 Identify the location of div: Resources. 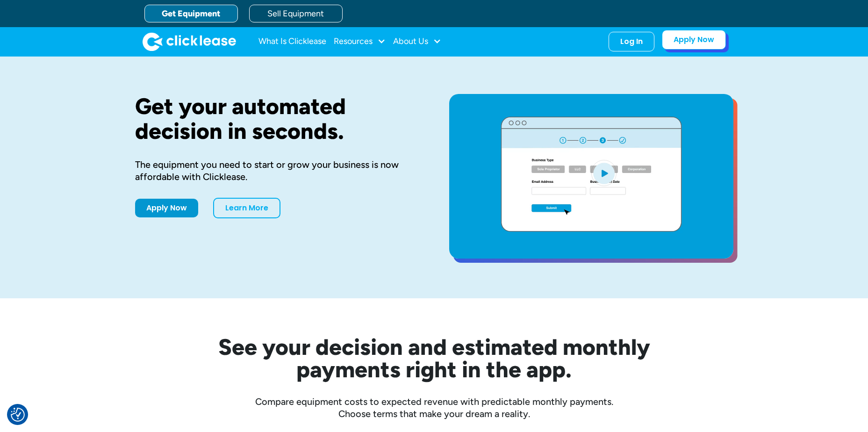
(359, 42).